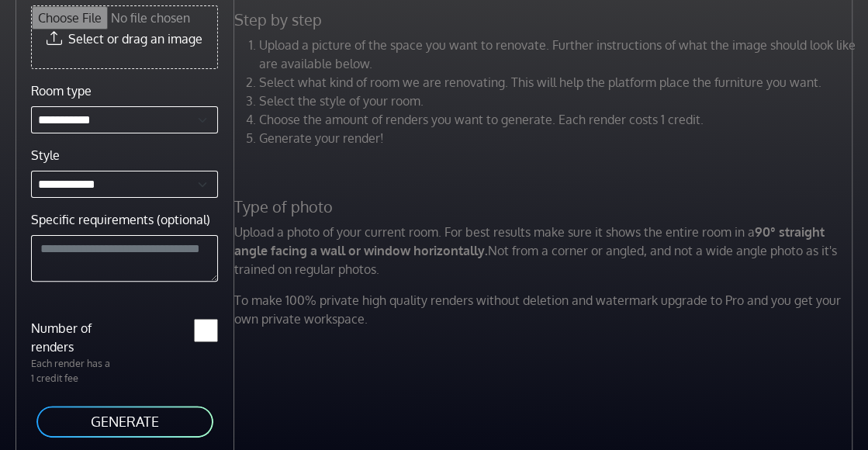  Describe the element at coordinates (558, 138) in the screenshot. I see `li: Generate your render!` at that location.